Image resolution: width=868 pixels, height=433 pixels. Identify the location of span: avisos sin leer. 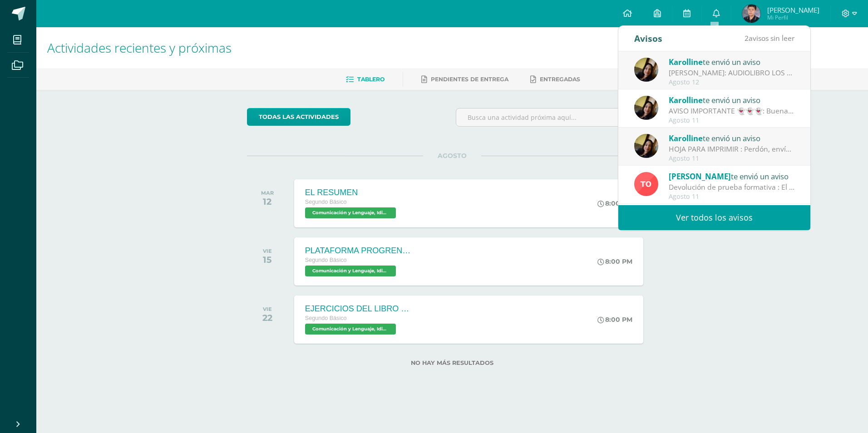
(770, 38).